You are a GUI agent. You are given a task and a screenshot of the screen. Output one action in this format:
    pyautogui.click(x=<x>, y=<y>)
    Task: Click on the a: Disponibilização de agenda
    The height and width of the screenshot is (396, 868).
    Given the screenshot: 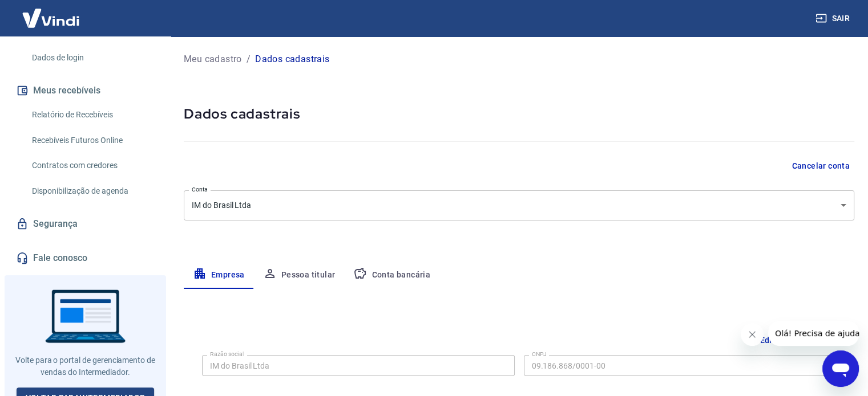 What is the action you would take?
    pyautogui.click(x=92, y=191)
    